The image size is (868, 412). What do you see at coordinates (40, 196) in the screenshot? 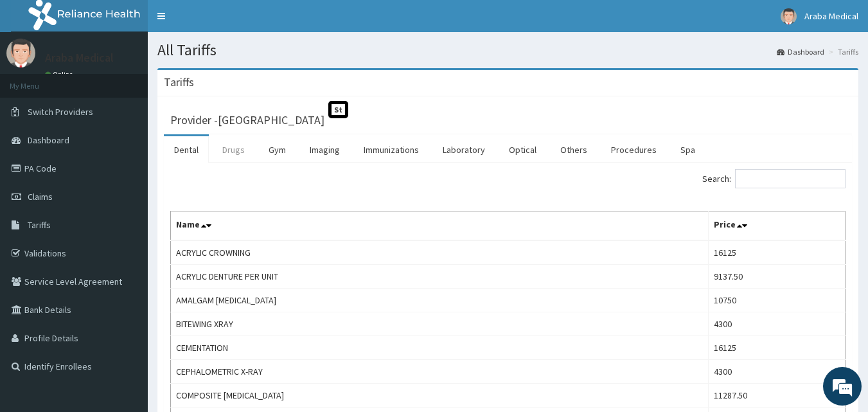
I see `span: Claims` at bounding box center [40, 196].